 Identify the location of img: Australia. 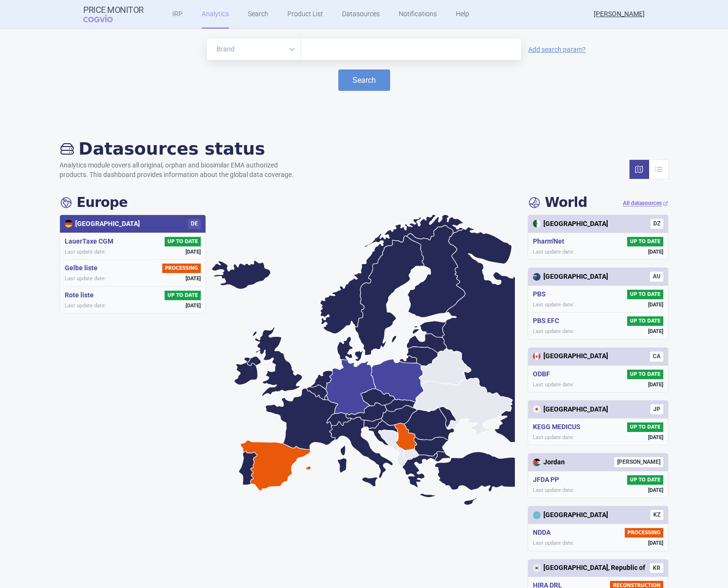
(537, 277).